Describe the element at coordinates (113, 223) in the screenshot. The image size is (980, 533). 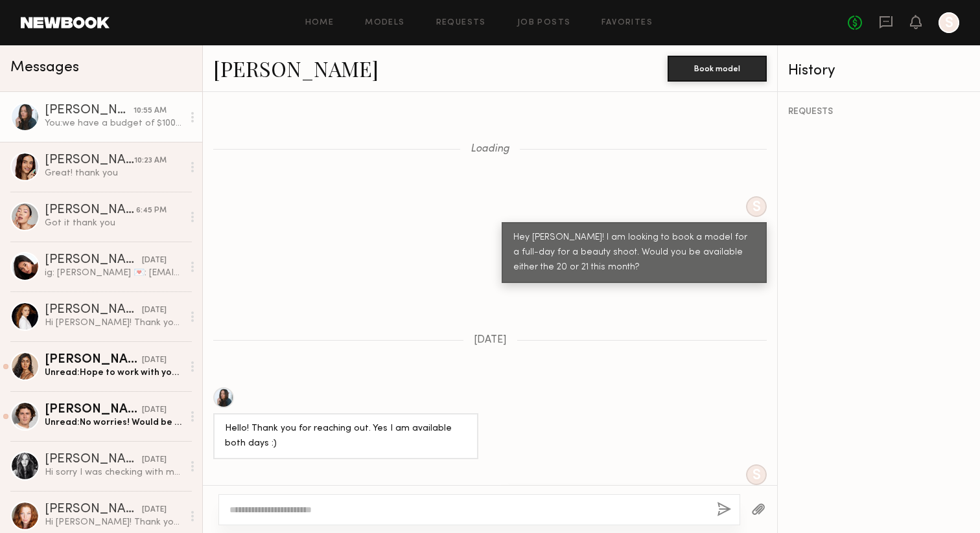
I see `div: Got it thank you` at that location.